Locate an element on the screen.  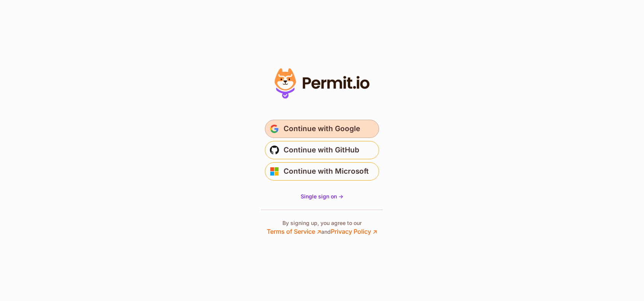
span: Single sign on -> is located at coordinates (322, 196).